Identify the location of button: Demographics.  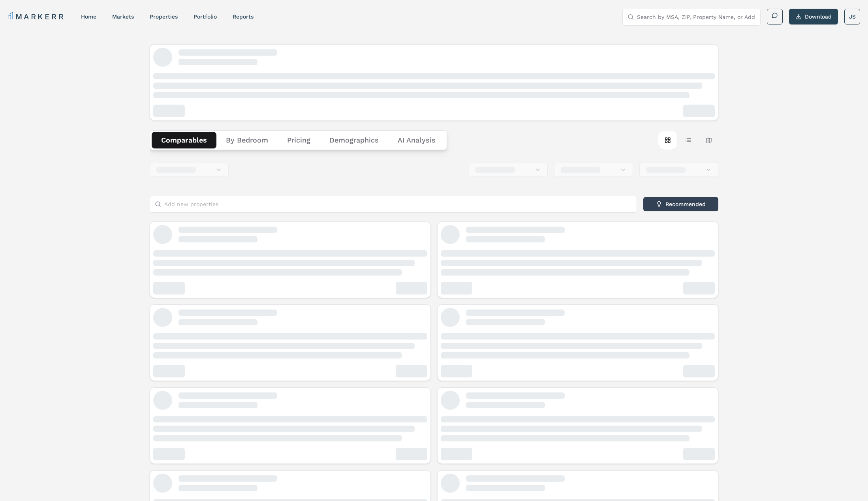
(353, 140).